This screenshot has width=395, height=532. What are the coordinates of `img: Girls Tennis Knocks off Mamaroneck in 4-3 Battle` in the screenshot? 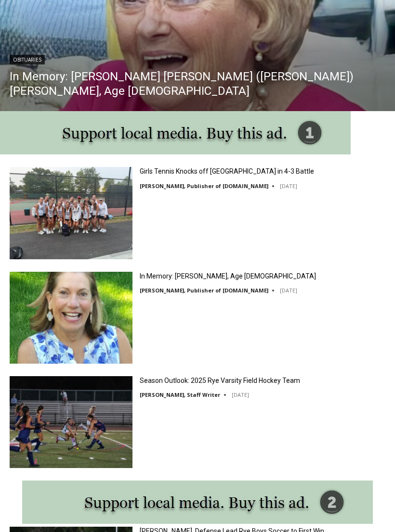 It's located at (71, 213).